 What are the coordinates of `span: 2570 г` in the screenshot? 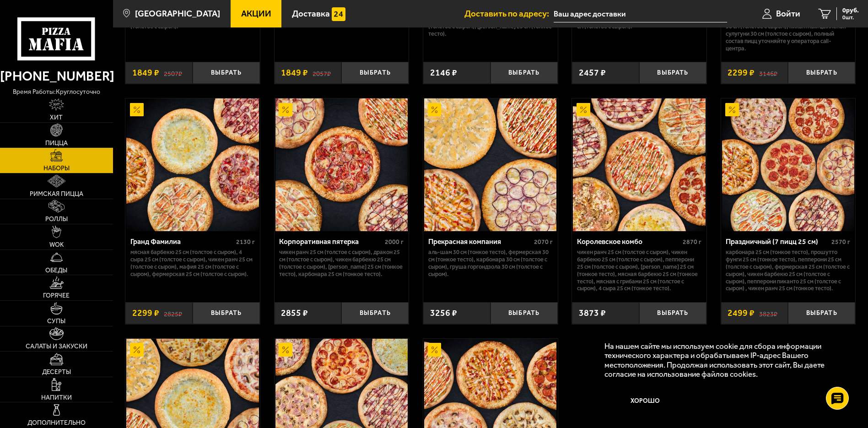 It's located at (841, 242).